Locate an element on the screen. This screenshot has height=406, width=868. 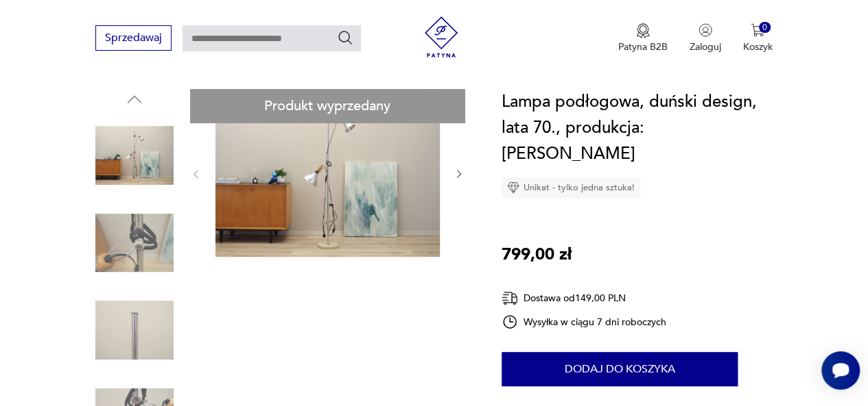
img: Ikonka użytkownika is located at coordinates (705, 30).